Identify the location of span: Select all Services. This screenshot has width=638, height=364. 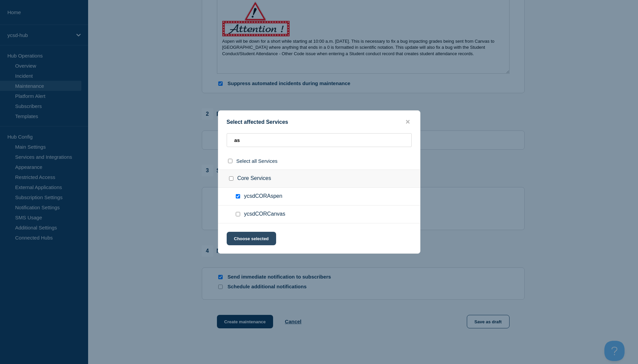
(257, 161).